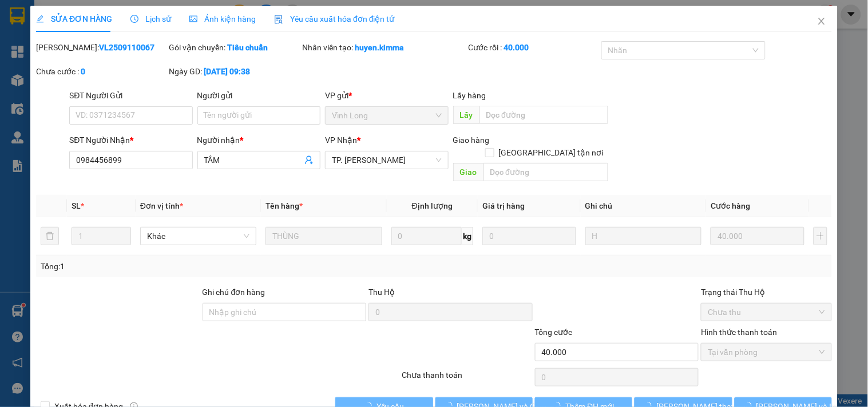  What do you see at coordinates (467, 115) in the screenshot?
I see `span: Lấy` at bounding box center [467, 115].